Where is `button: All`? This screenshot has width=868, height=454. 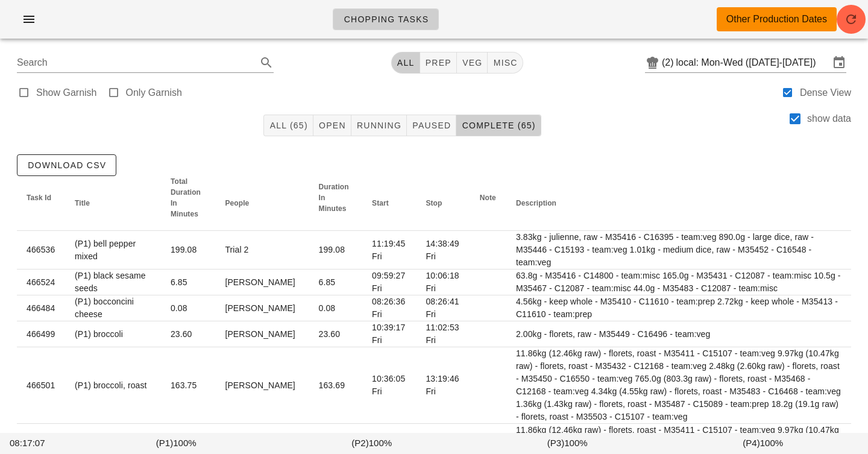 button: All is located at coordinates (406, 63).